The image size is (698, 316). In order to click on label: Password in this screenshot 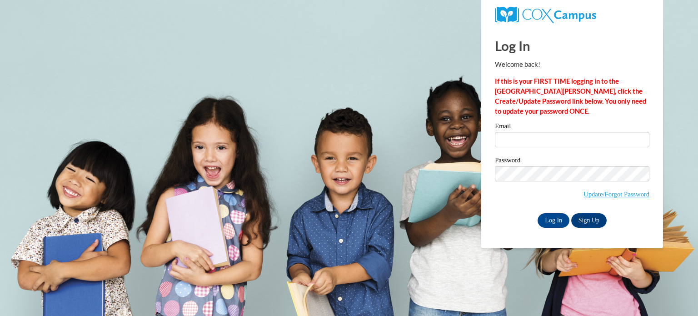, I will do `click(572, 161)`.